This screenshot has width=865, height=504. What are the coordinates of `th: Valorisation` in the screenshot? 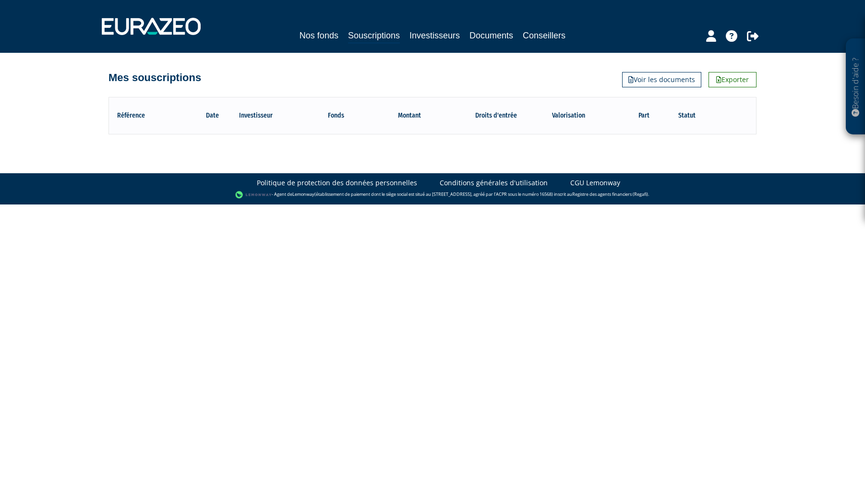 It's located at (595, 116).